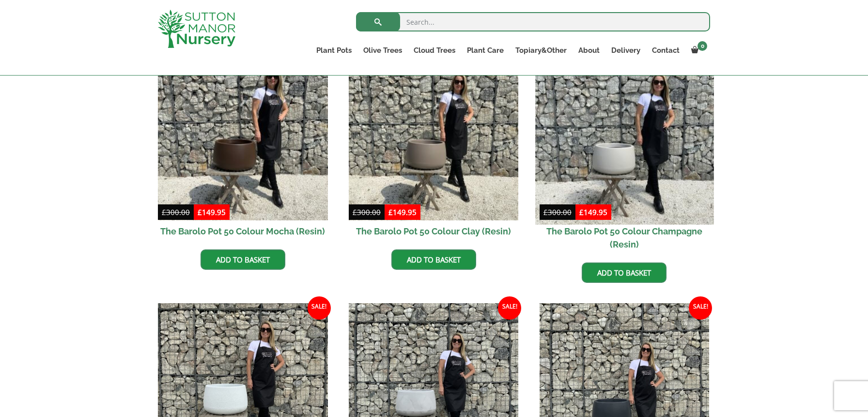 The height and width of the screenshot is (417, 868). Describe the element at coordinates (625, 135) in the screenshot. I see `img: The Barolo Pot 50 Colour Champagne (Resin)` at that location.